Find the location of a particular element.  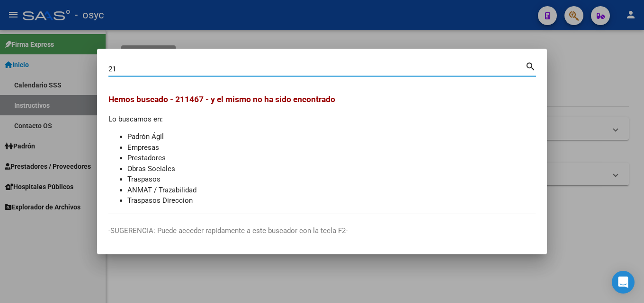

li: Obras Sociales is located at coordinates (331, 169).